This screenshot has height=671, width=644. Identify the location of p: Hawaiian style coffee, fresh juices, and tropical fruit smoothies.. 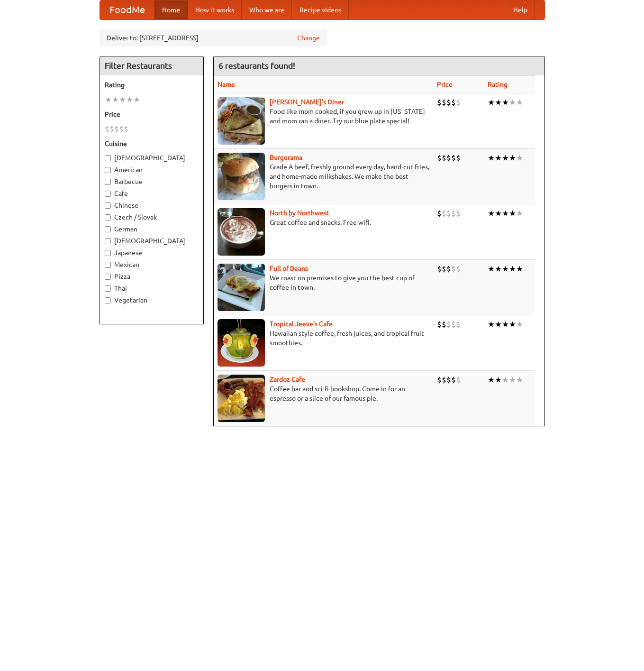
(323, 338).